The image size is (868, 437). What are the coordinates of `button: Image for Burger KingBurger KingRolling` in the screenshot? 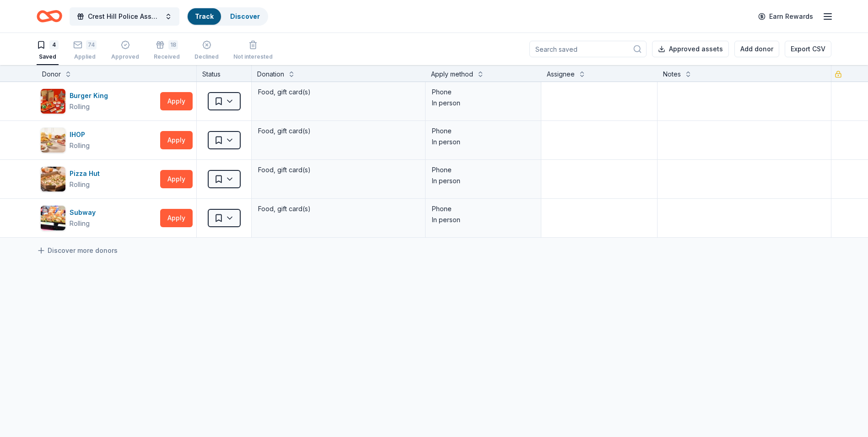 It's located at (98, 101).